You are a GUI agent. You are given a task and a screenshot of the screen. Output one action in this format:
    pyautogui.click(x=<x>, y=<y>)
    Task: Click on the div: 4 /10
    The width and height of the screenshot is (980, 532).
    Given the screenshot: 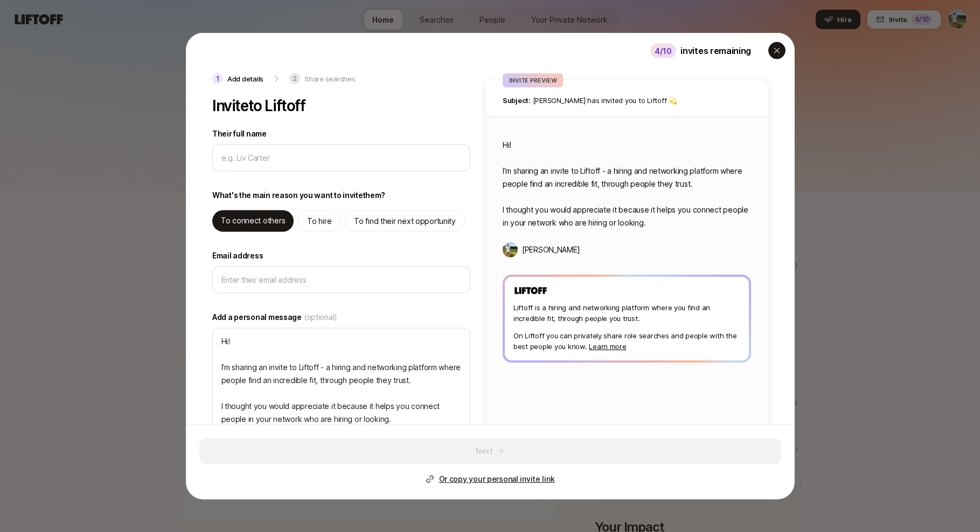 What is the action you would take?
    pyautogui.click(x=663, y=50)
    